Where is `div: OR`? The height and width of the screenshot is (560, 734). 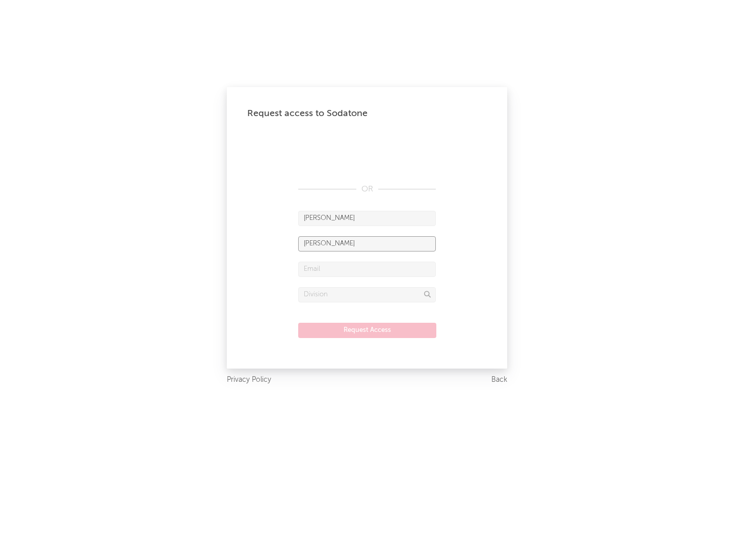 div: OR is located at coordinates (367, 189).